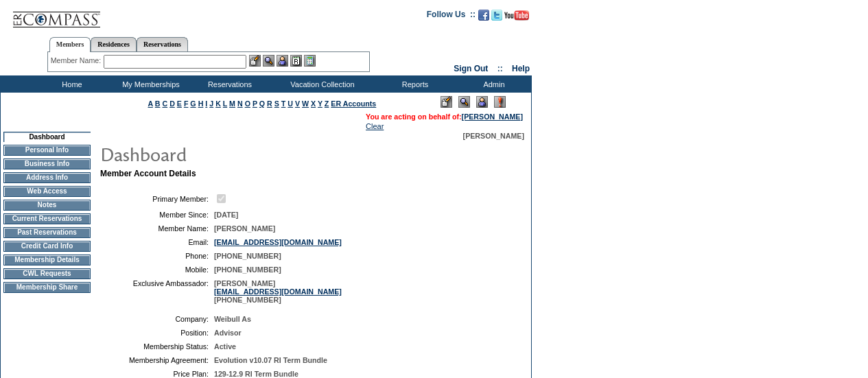 The image size is (868, 378). I want to click on td: Admin, so click(492, 83).